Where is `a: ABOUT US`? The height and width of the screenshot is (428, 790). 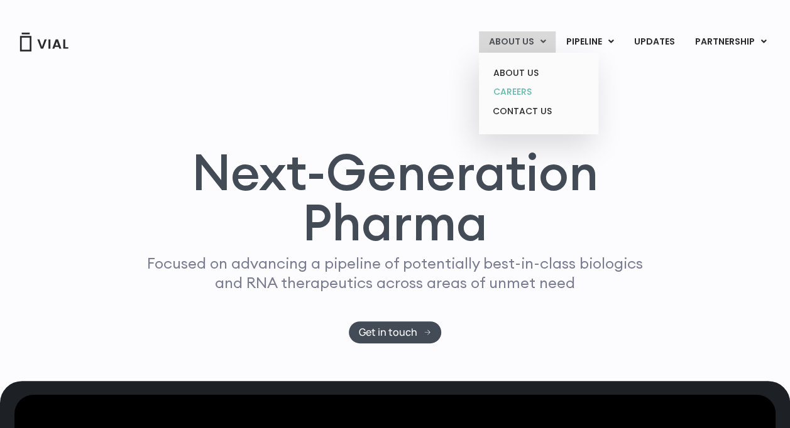
a: ABOUT US is located at coordinates (538, 73).